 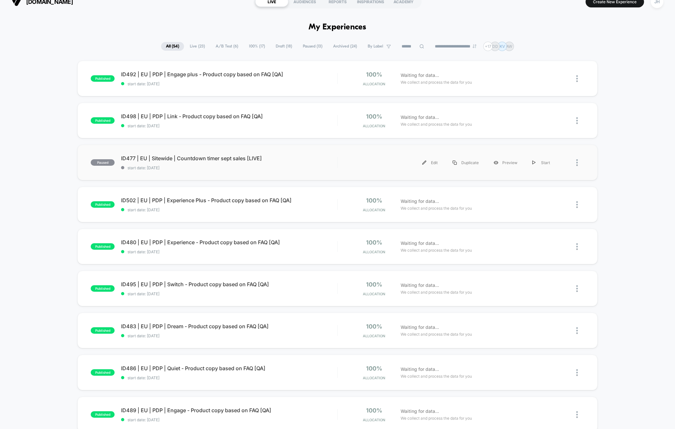 What do you see at coordinates (345, 46) in the screenshot?
I see `span: Archived ( 24 )` at bounding box center [345, 46].